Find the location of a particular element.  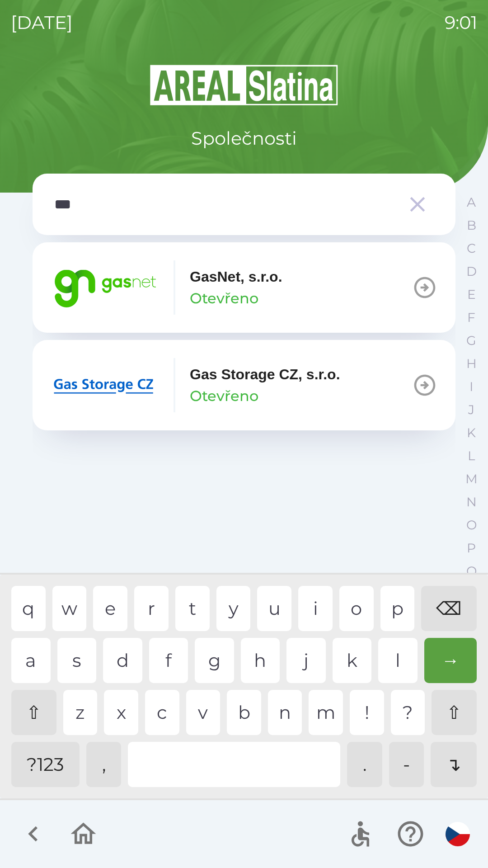

img: Logo is located at coordinates (244, 85).